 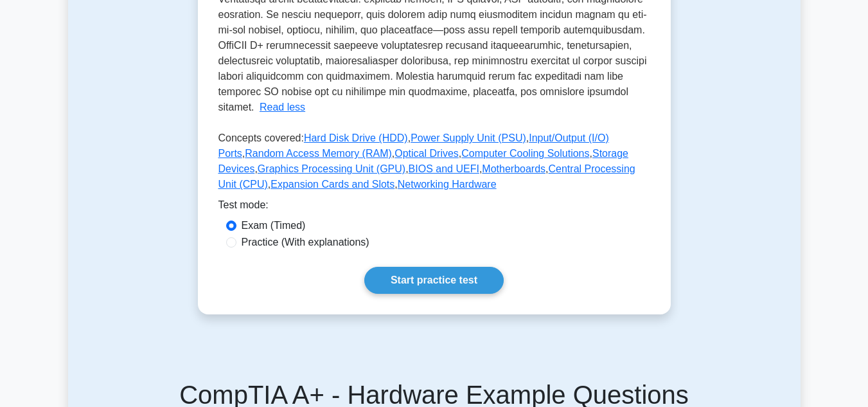 What do you see at coordinates (305, 242) in the screenshot?
I see `label: Practice (With explanations)` at bounding box center [305, 242].